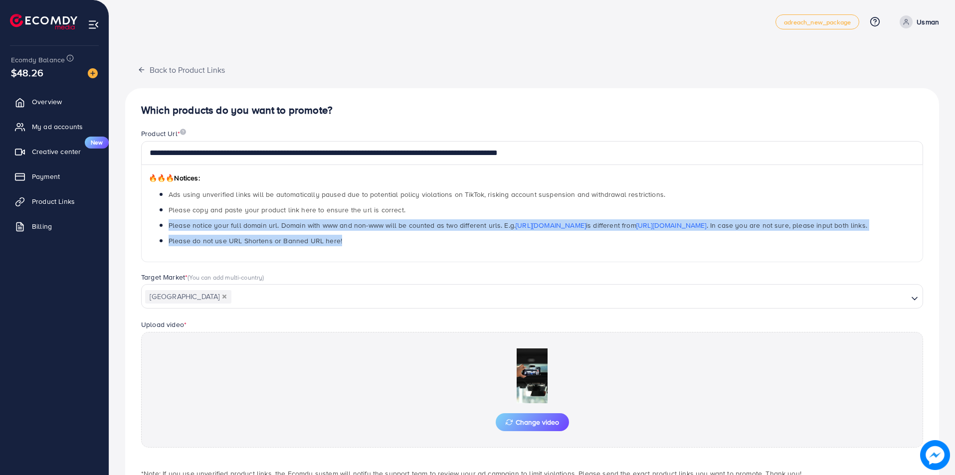 The image size is (955, 475). Describe the element at coordinates (927, 22) in the screenshot. I see `p: Usman` at that location.